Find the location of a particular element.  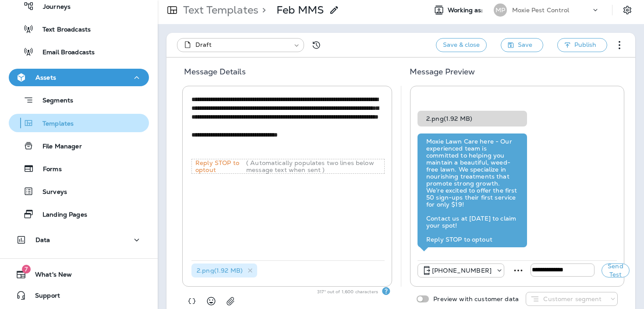

button: Email Broadcasts is located at coordinates (79, 52).